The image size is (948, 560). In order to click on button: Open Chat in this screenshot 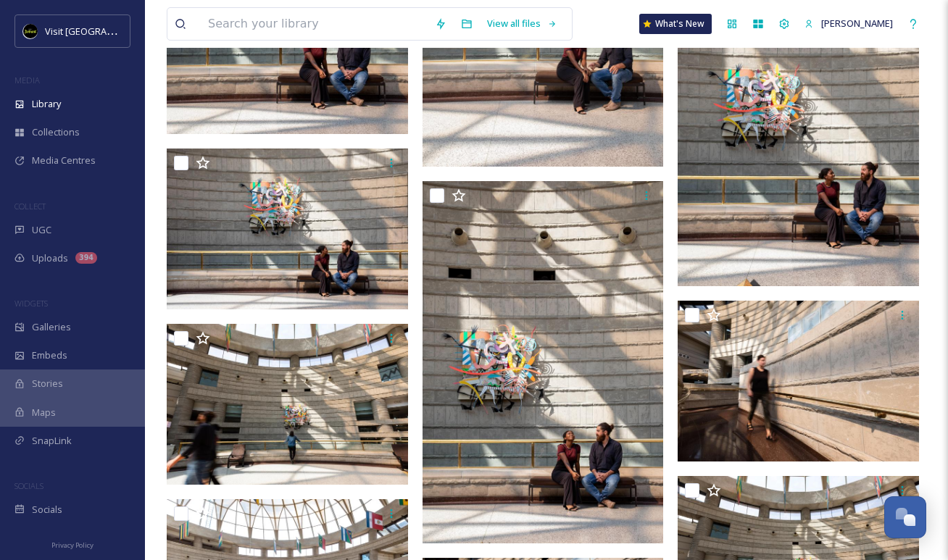, I will do `click(905, 517)`.